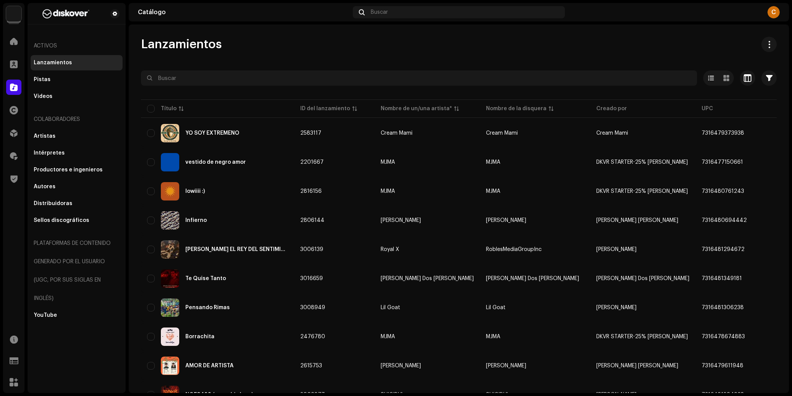 This screenshot has width=792, height=396. What do you see at coordinates (516, 109) in the screenshot?
I see `div: Nombre de la disquera` at bounding box center [516, 109].